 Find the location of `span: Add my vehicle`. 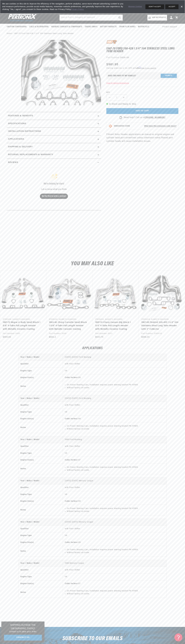

span: Add my vehicle is located at coordinates (159, 18).